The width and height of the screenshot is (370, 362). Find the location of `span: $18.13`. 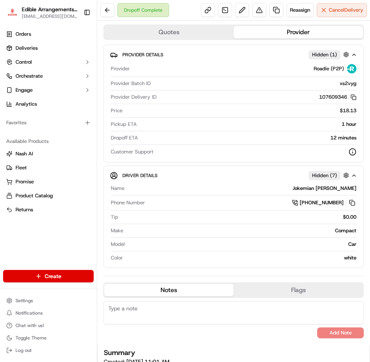

span: $18.13 is located at coordinates (347, 111).